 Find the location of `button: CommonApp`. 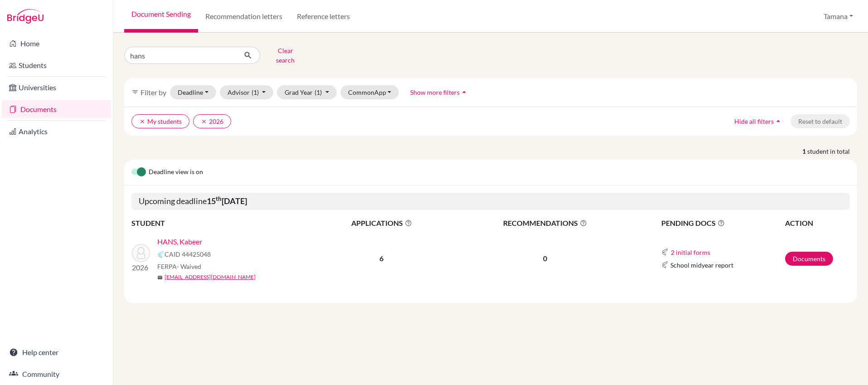

button: CommonApp is located at coordinates (370, 92).